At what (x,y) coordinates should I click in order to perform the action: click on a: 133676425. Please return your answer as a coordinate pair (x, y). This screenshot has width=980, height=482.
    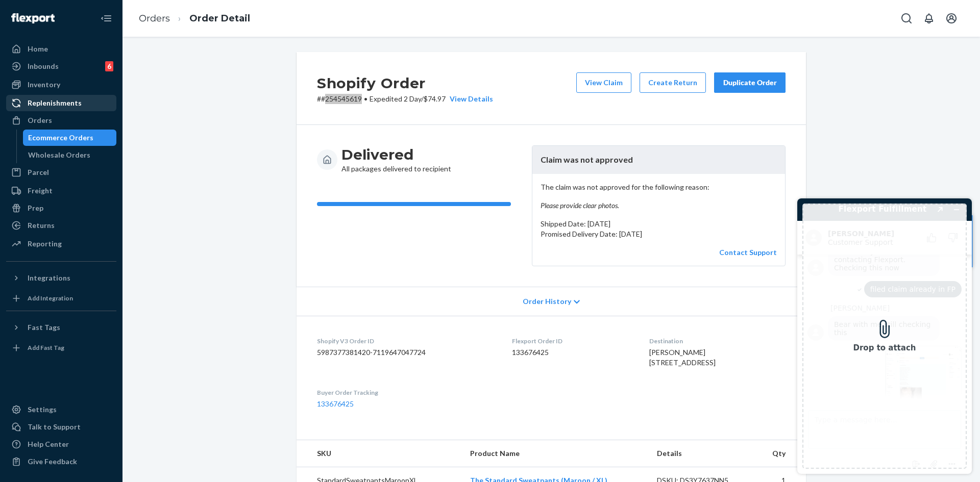
    Looking at the image, I should click on (335, 404).